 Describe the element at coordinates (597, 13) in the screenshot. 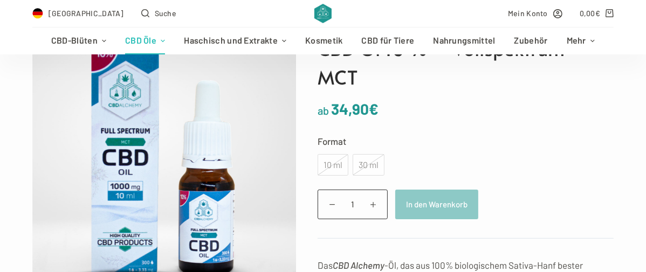

I see `a: Shopping cart` at that location.